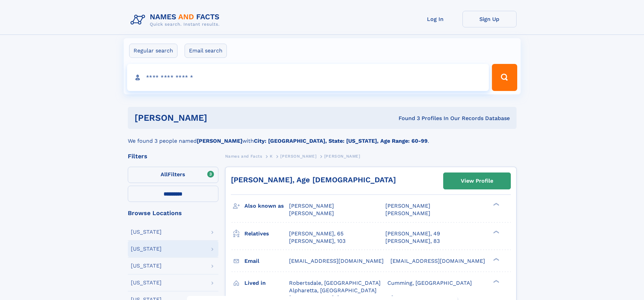 The width and height of the screenshot is (644, 300). I want to click on h3: Relatives, so click(267, 234).